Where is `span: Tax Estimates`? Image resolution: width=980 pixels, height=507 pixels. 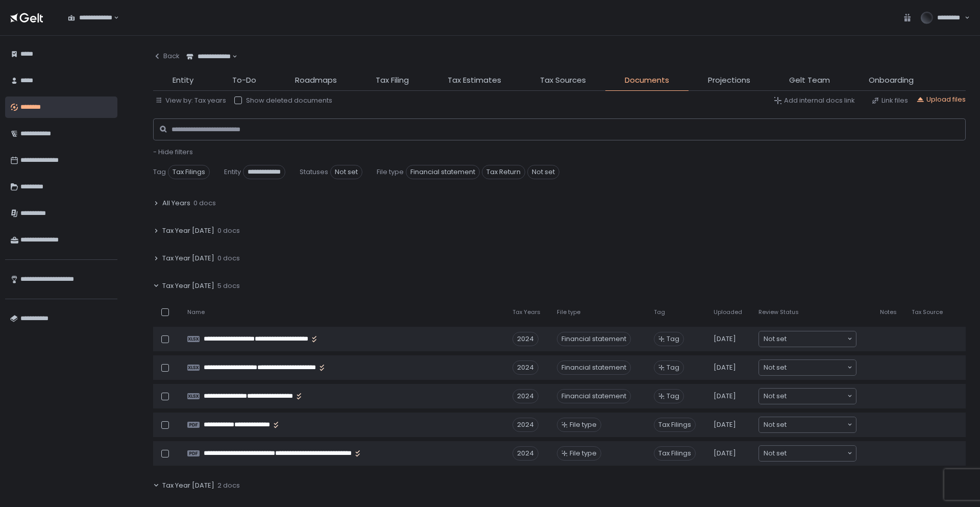 span: Tax Estimates is located at coordinates (474, 80).